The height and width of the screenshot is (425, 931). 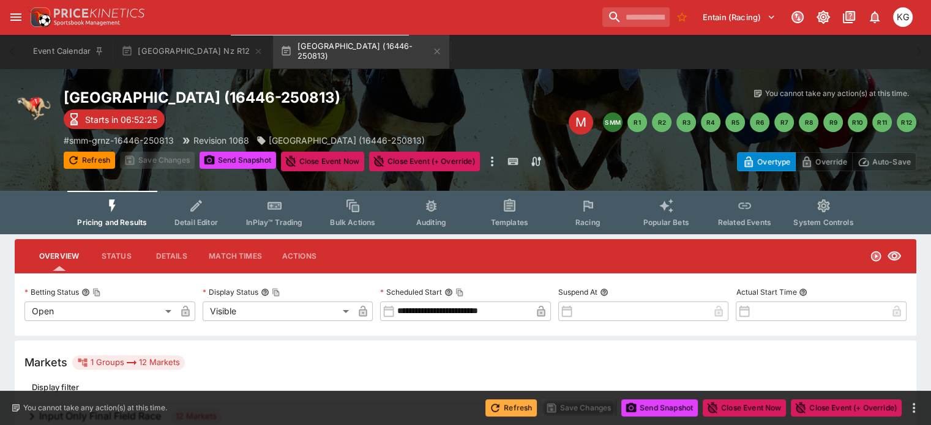 I want to click on button: R3, so click(x=686, y=122).